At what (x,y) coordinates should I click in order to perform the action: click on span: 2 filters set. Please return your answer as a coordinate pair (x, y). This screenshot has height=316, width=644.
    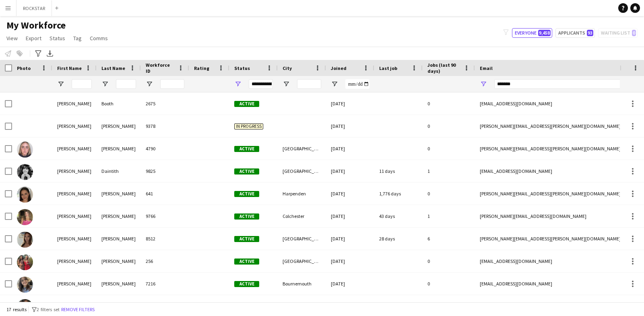
    Looking at the image, I should click on (48, 309).